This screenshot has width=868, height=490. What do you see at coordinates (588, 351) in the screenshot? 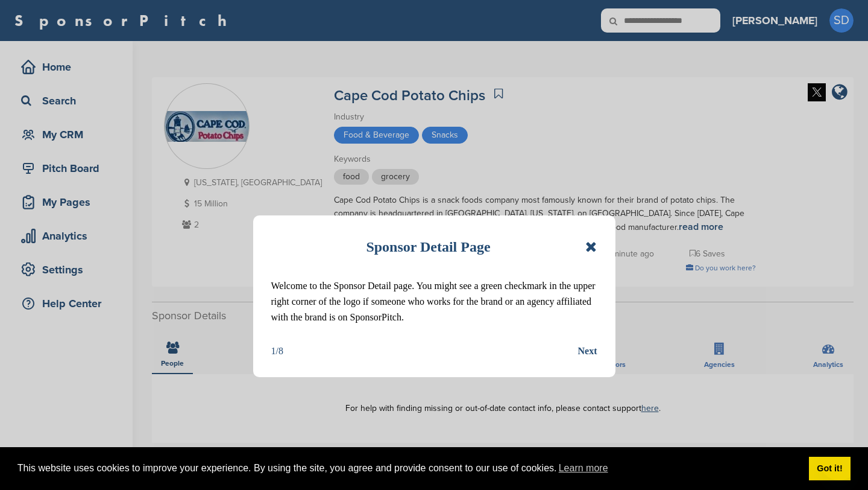
I see `div: Next` at bounding box center [588, 351].